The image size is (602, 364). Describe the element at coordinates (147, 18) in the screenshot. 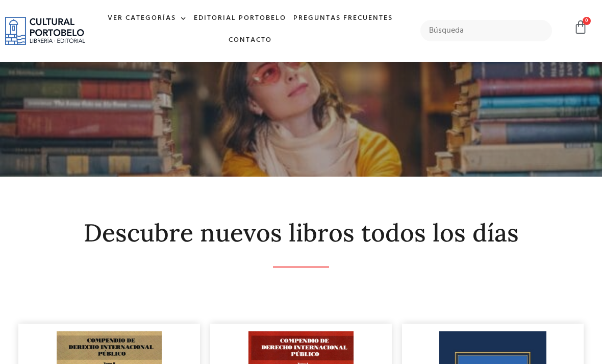

I see `a: Ver Categorías` at that location.